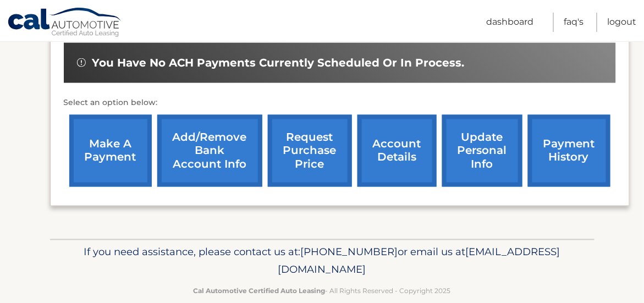  What do you see at coordinates (482, 151) in the screenshot?
I see `a: update personal info` at bounding box center [482, 151].